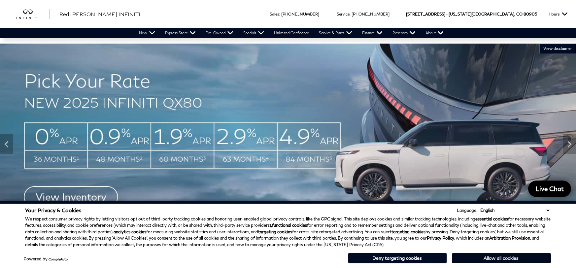 Image resolution: width=576 pixels, height=268 pixels. What do you see at coordinates (373, 33) in the screenshot?
I see `a: Finance` at bounding box center [373, 33].